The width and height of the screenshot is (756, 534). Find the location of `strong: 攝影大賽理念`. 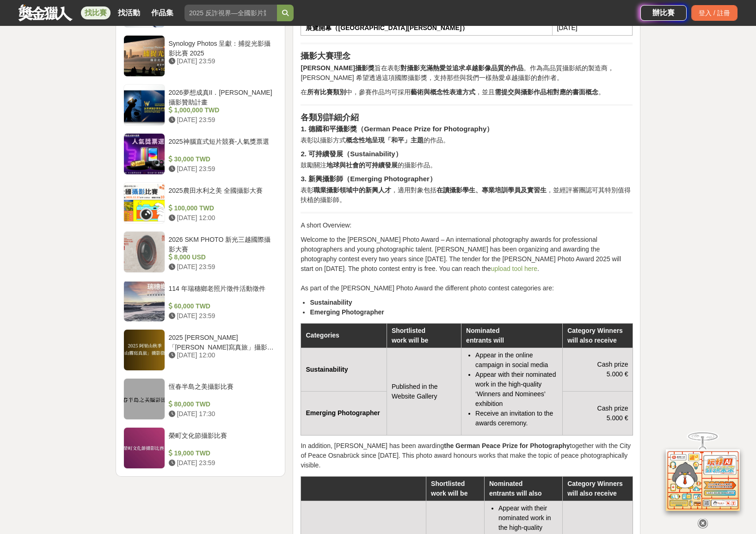

strong: 攝影大賽理念 is located at coordinates (325, 56).